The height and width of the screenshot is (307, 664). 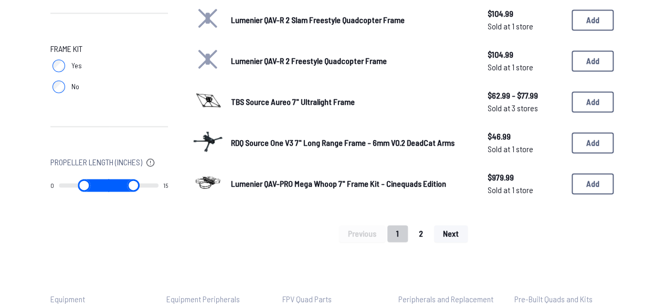 I want to click on a: Lumenier QAV-R 2 Freestyle Quadcopter Frame, so click(x=351, y=61).